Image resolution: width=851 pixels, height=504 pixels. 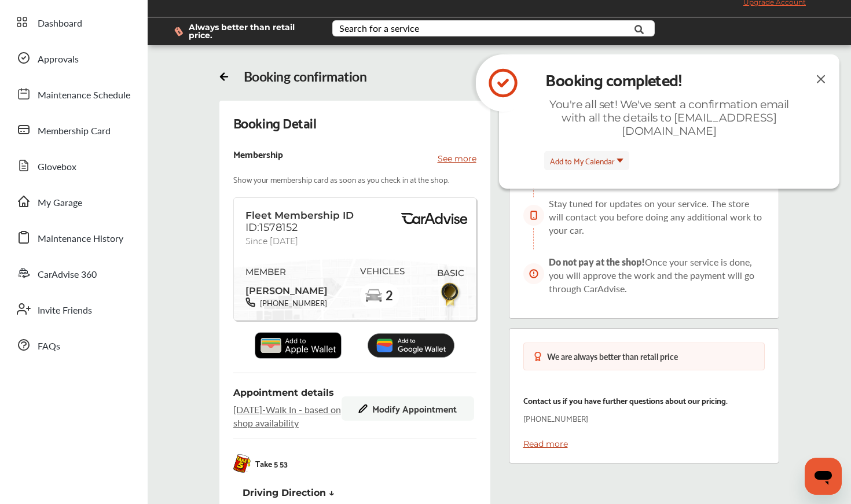 What do you see at coordinates (252, 32) in the screenshot?
I see `span: Always better than retail price.` at bounding box center [252, 32].